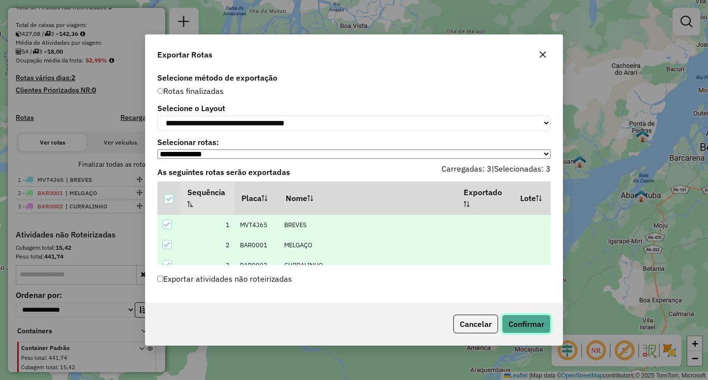 Image resolution: width=708 pixels, height=380 pixels. What do you see at coordinates (257, 265) in the screenshot?
I see `td: BAR0002` at bounding box center [257, 265].